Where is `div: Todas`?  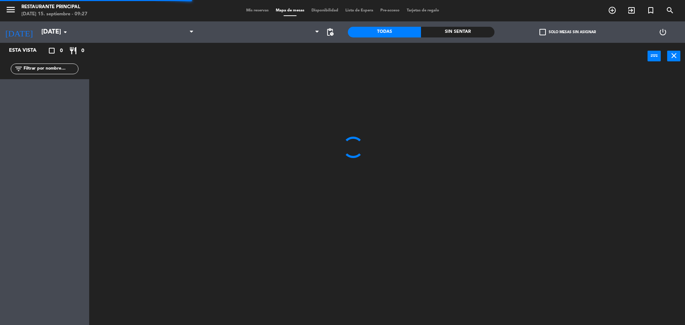 div: Todas is located at coordinates (384, 32).